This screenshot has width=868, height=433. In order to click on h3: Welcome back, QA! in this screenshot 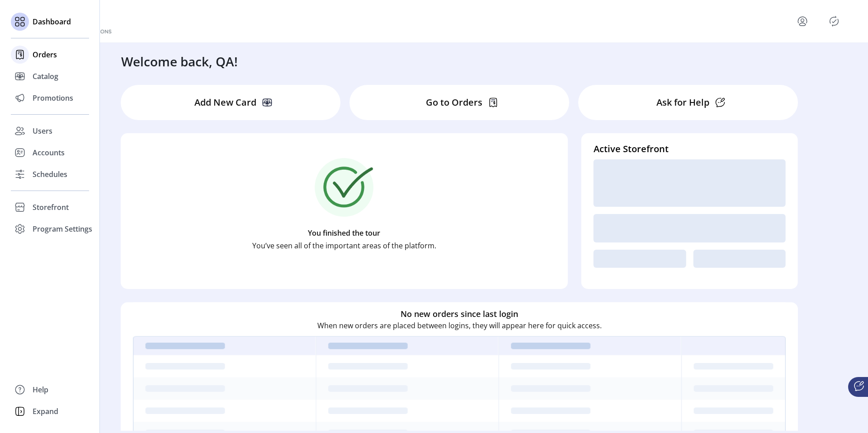, I will do `click(180, 61)`.